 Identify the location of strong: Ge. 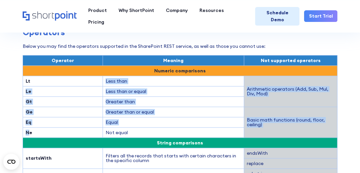
(29, 112).